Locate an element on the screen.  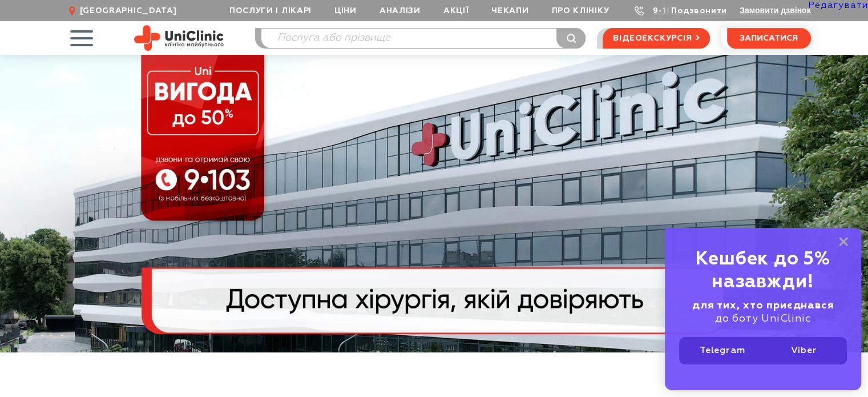
b: для тих, хто приєднався is located at coordinates (763, 305).